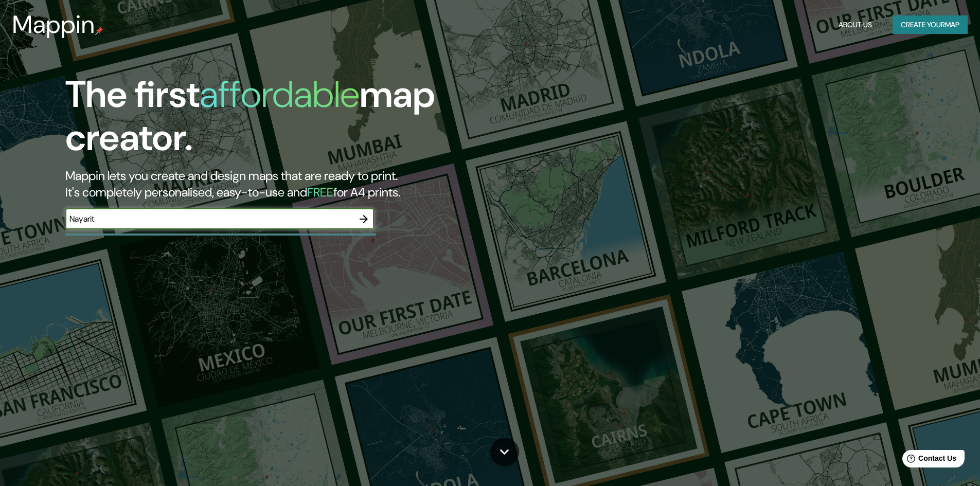  Describe the element at coordinates (310, 121) in the screenshot. I see `h1: The first map creator.` at that location.